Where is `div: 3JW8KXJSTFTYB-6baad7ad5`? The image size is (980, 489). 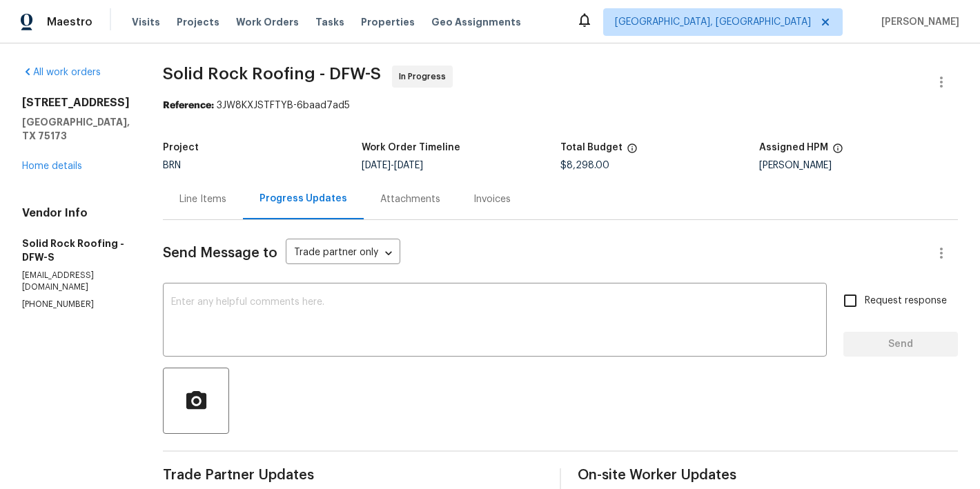
div: 3JW8KXJSTFTYB-6baad7ad5 is located at coordinates (561, 106).